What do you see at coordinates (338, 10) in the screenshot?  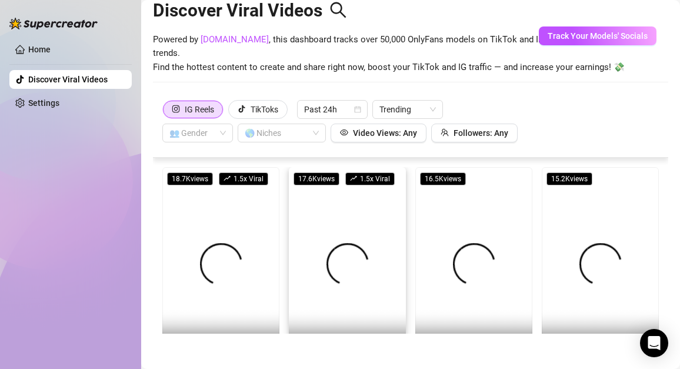 I see `span: search` at bounding box center [338, 10].